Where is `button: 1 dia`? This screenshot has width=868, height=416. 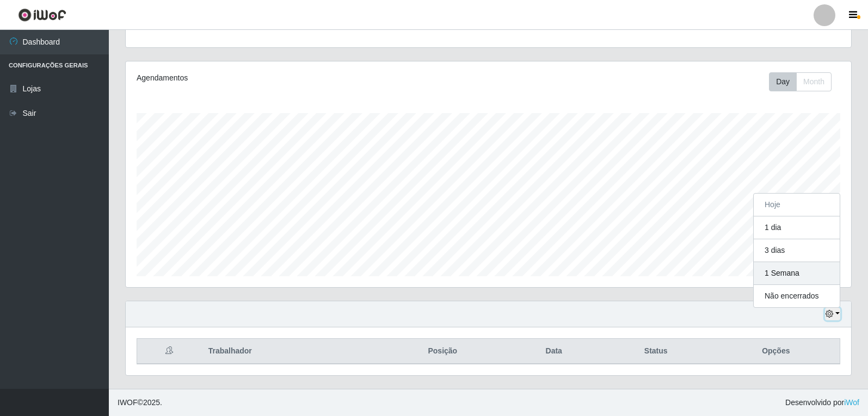
button: 1 dia is located at coordinates (797, 228).